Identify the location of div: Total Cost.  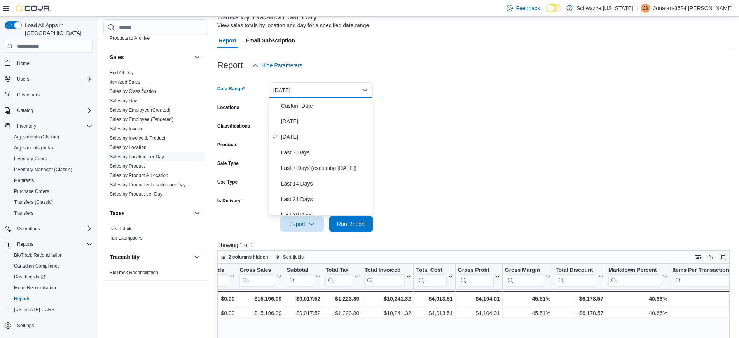
(431, 270).